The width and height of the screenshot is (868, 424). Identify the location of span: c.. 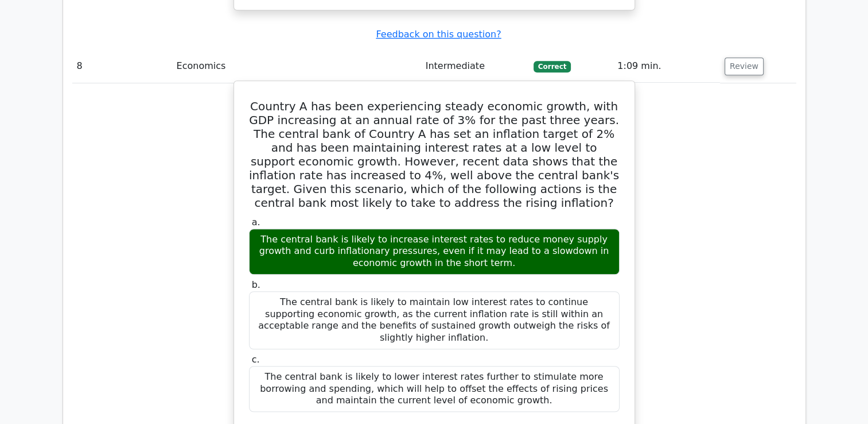
(256, 359).